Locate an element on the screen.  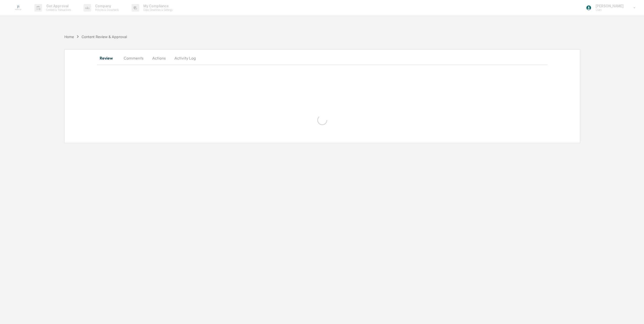
p: Policies & Documents is located at coordinates (106, 10).